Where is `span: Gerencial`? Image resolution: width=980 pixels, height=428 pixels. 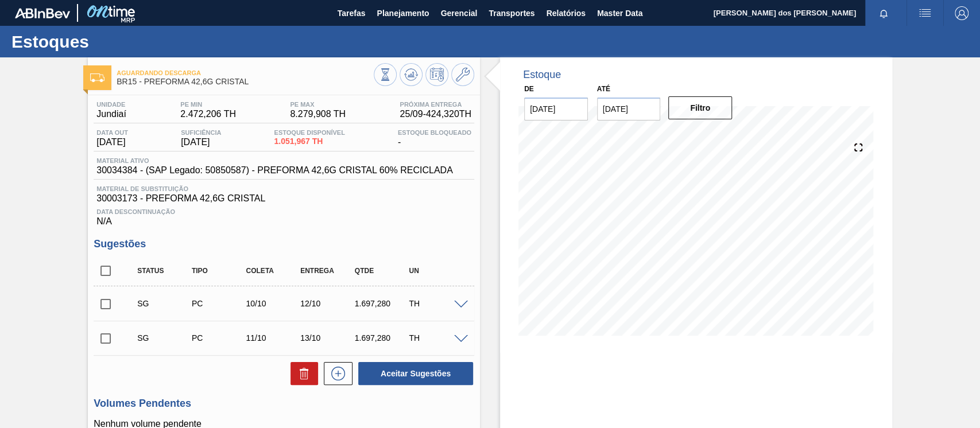
span: Gerencial is located at coordinates (459, 13).